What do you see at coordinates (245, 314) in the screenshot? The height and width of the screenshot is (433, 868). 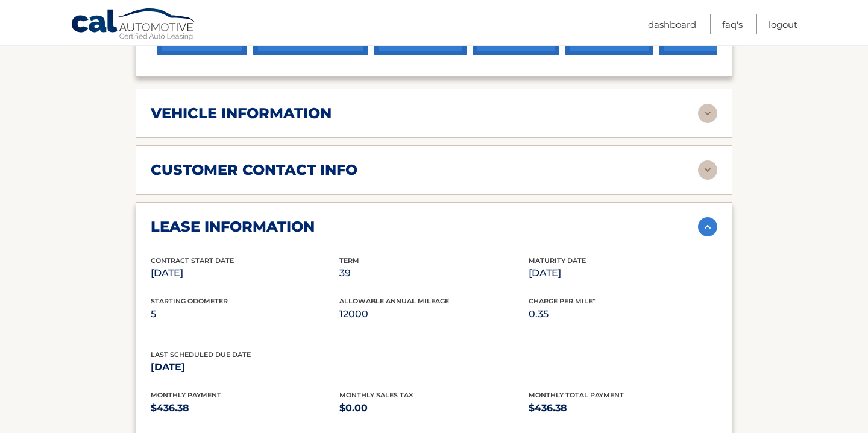 I see `p: 5` at bounding box center [245, 314].